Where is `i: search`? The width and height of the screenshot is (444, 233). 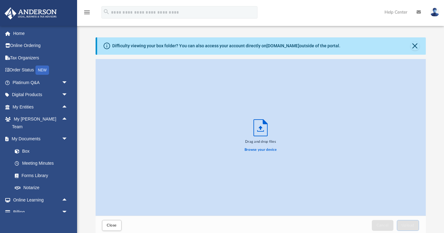 i: search is located at coordinates (106, 12).